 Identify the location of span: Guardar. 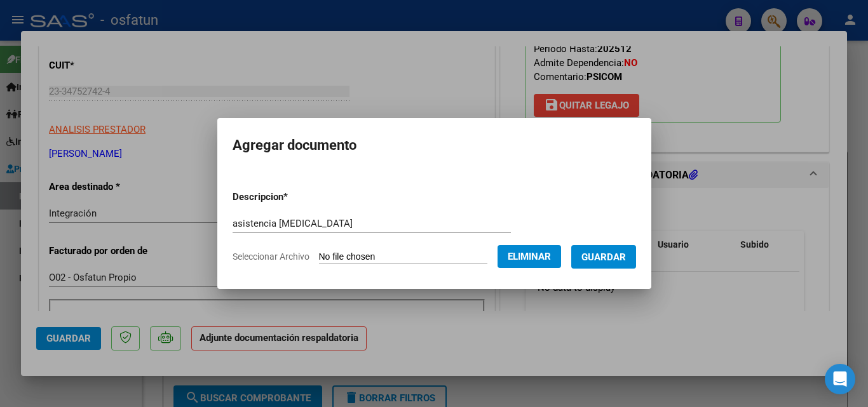
(604, 257).